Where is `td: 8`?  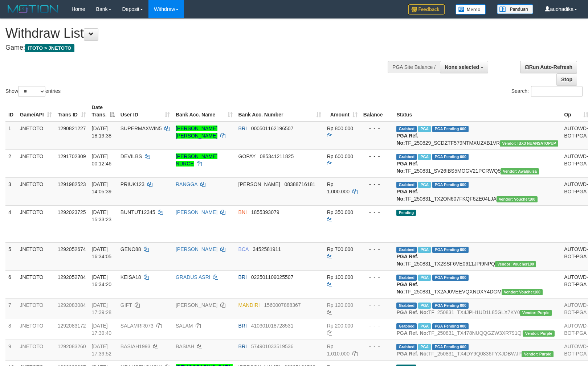
td: 8 is located at coordinates (11, 329).